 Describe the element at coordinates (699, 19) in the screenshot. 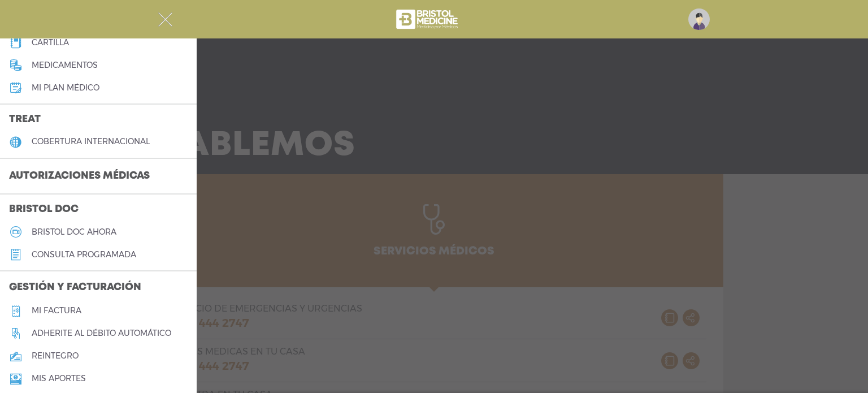

I see `img: profile-placeholder.svg` at that location.